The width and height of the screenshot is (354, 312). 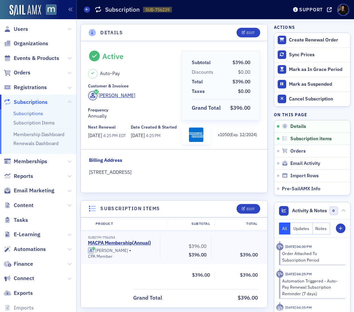 I want to click on div: Support, so click(x=311, y=10).